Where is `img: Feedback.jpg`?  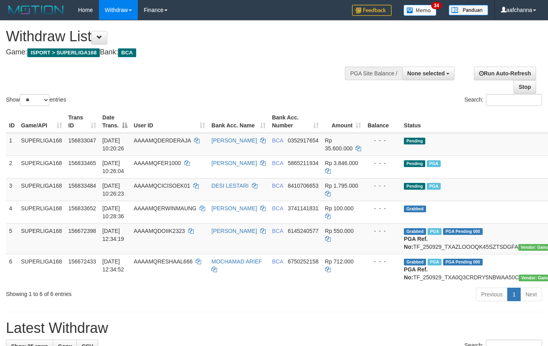
img: Feedback.jpg is located at coordinates (372, 10).